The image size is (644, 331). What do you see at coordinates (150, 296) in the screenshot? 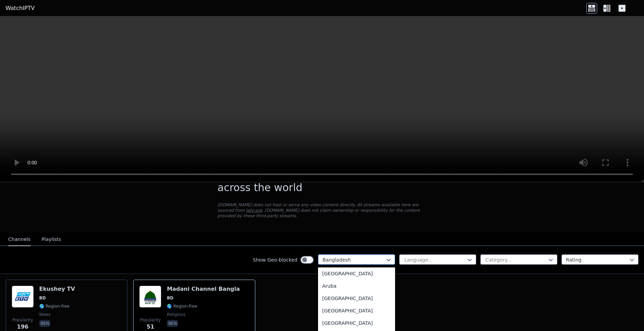
I see `img: Madani Channel Bangla` at bounding box center [150, 296].